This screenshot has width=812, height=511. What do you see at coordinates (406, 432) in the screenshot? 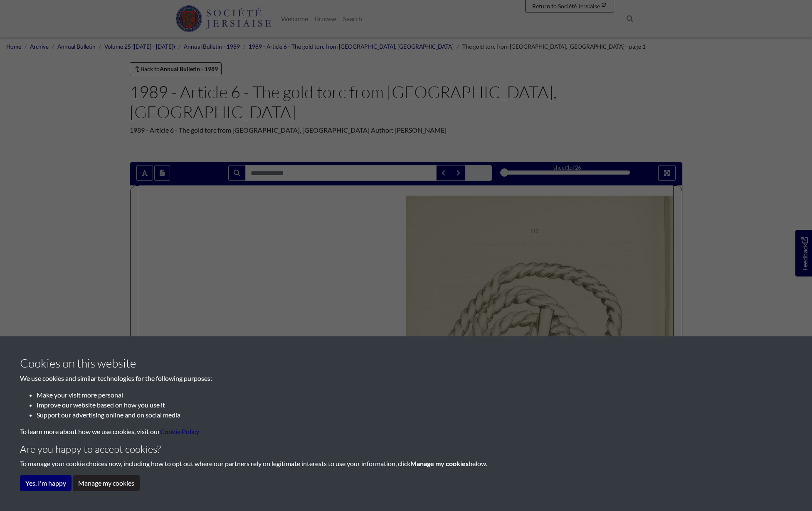
I see `p: To learn more about how we use cookies, visit our` at bounding box center [406, 432].